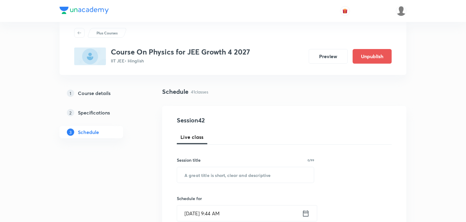 The image size is (466, 222). Describe the element at coordinates (90, 56) in the screenshot. I see `img: 915D2ED1-A21C-4D96-97E7-DFE0C40AB937_plus.png` at that location.